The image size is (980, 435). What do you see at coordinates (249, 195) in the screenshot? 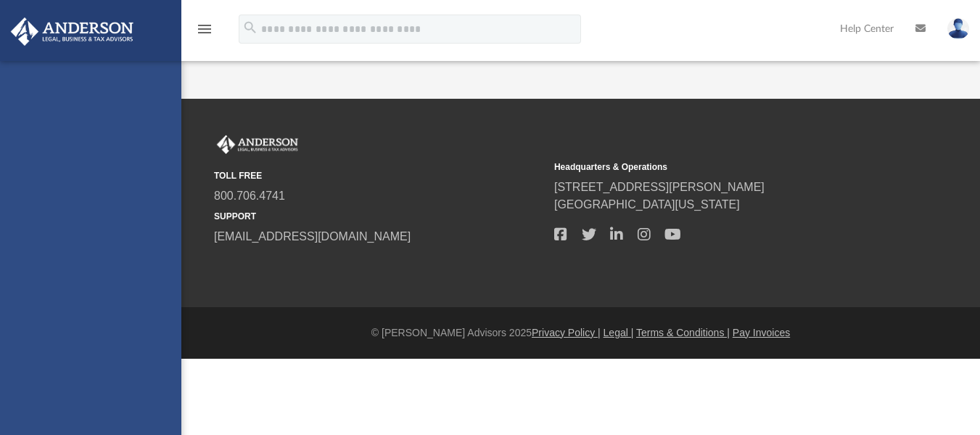
I see `a: 800.706.4741` at bounding box center [249, 195].